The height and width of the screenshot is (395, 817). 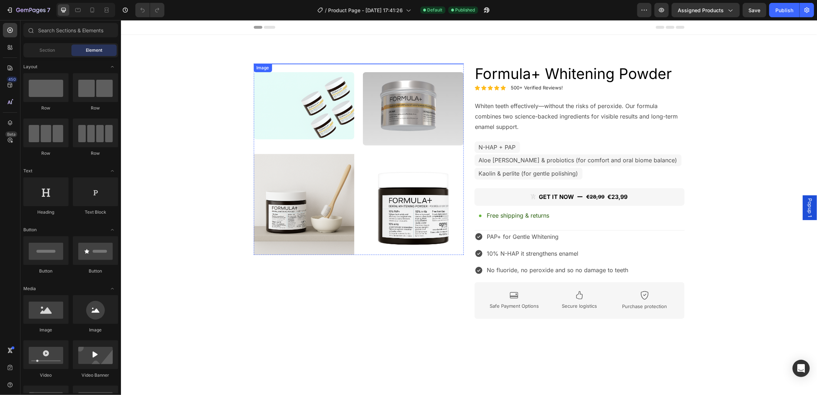 What do you see at coordinates (11, 134) in the screenshot?
I see `div: Beta` at bounding box center [11, 134].